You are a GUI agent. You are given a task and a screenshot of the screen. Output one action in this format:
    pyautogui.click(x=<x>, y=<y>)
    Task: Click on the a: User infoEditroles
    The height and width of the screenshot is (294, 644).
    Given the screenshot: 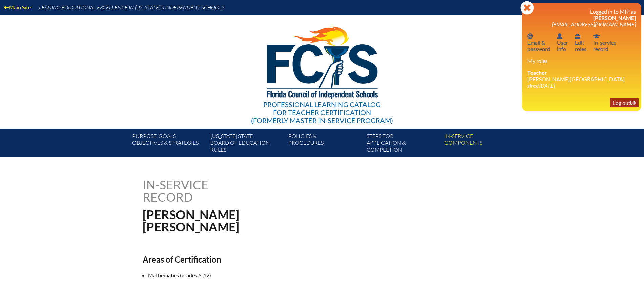 What is the action you would take?
    pyautogui.click(x=581, y=42)
    